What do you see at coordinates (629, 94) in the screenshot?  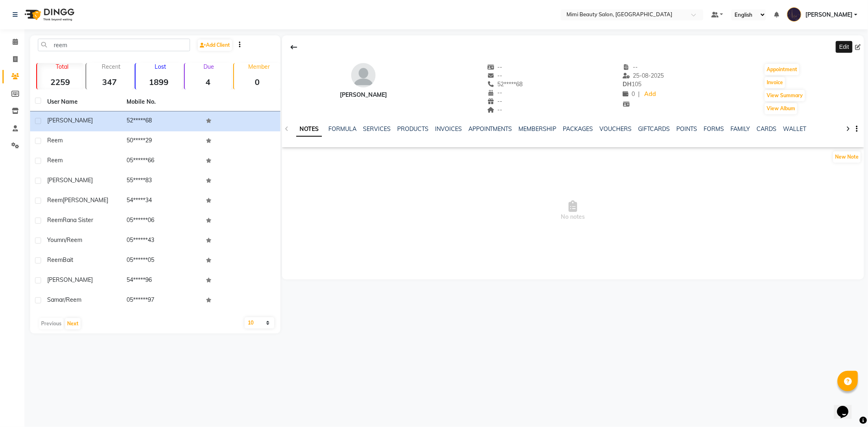 I see `span: 0` at bounding box center [629, 94].